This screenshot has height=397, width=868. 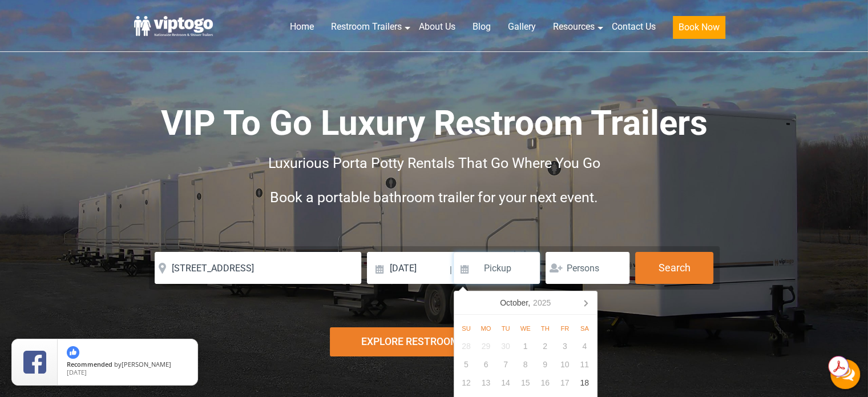 I want to click on span: Recommended, so click(x=89, y=364).